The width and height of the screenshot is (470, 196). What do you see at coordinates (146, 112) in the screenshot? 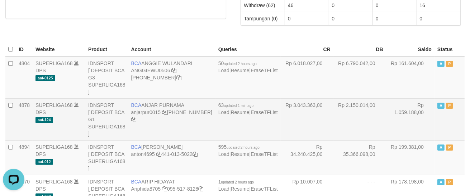
I see `a: anjarpur0015` at bounding box center [146, 112].